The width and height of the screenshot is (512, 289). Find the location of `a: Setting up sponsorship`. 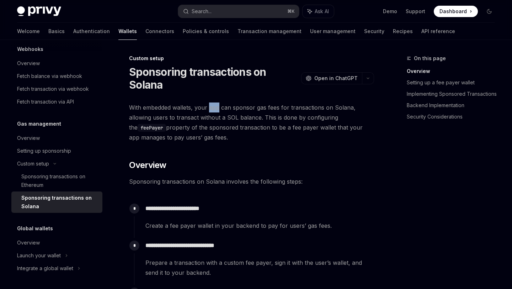

a: Setting up sponsorship is located at coordinates (57, 151).